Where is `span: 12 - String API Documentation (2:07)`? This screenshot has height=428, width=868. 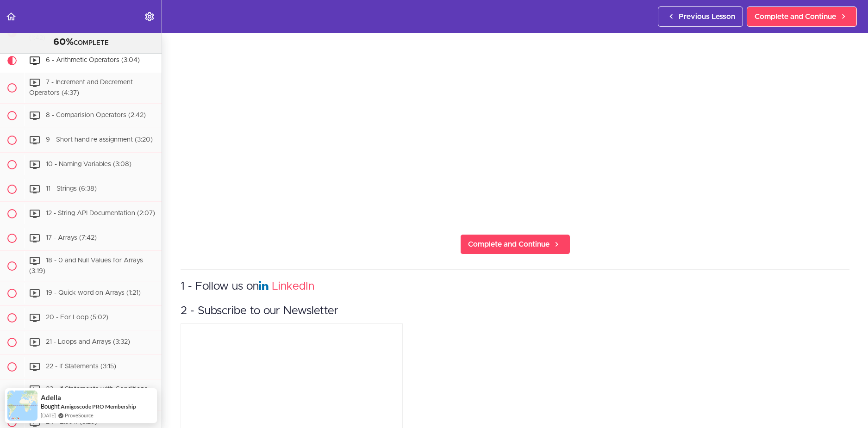
span: 12 - String API Documentation (2:07) is located at coordinates (100, 213).